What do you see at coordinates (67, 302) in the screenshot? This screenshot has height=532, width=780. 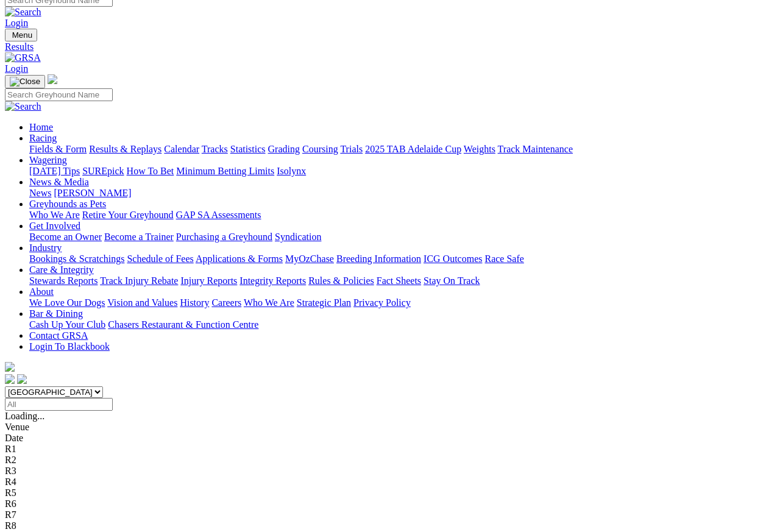 I see `a: We Love Our Dogs` at bounding box center [67, 302].